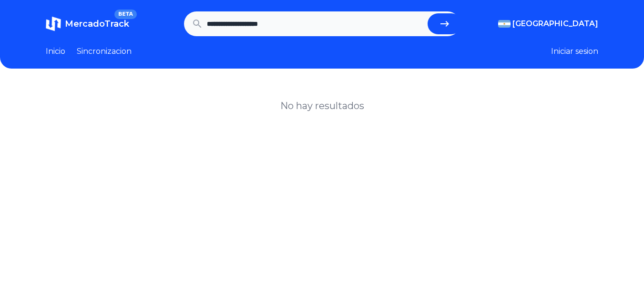 Image resolution: width=644 pixels, height=282 pixels. I want to click on button: Iniciar sesion, so click(574, 51).